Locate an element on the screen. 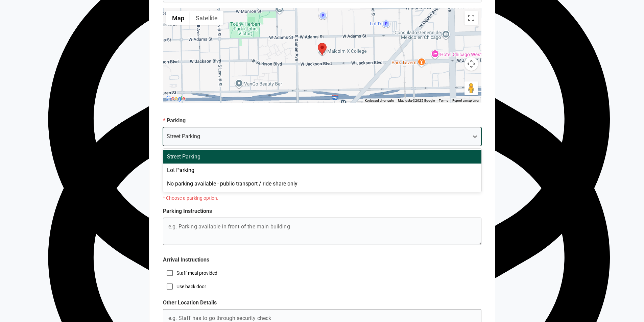 This screenshot has width=644, height=322. span: Map data ©2025 Google is located at coordinates (416, 100).